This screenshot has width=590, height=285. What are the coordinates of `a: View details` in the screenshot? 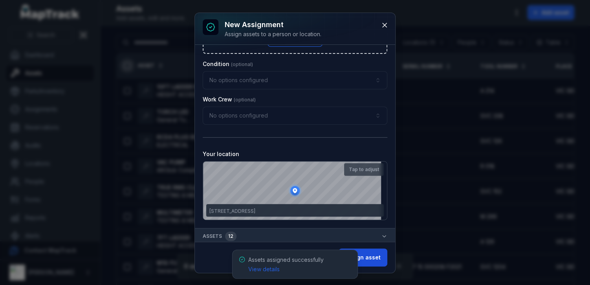 It's located at (264, 269).